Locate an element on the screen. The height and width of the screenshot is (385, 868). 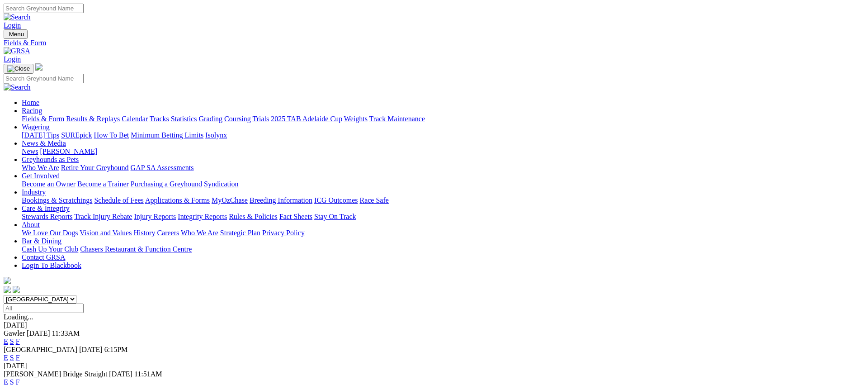
a: Trials is located at coordinates (261, 118).